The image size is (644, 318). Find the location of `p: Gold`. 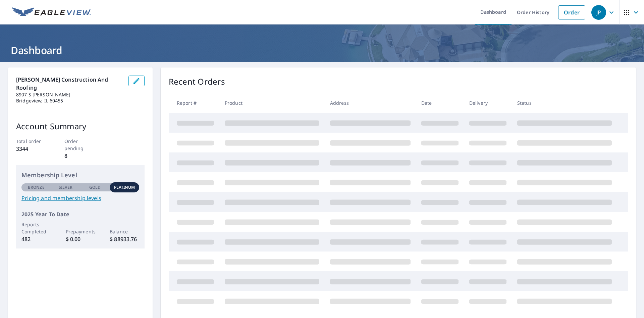

p: Gold is located at coordinates (95, 187).